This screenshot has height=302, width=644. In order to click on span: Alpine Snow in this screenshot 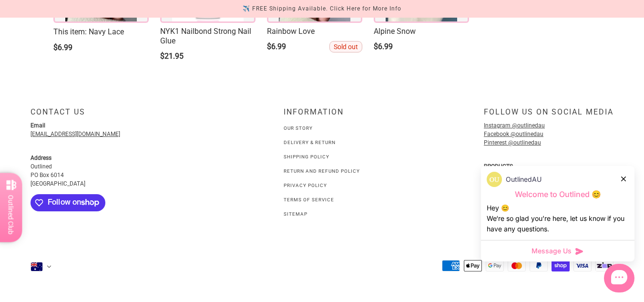, I will do `click(421, 32)`.